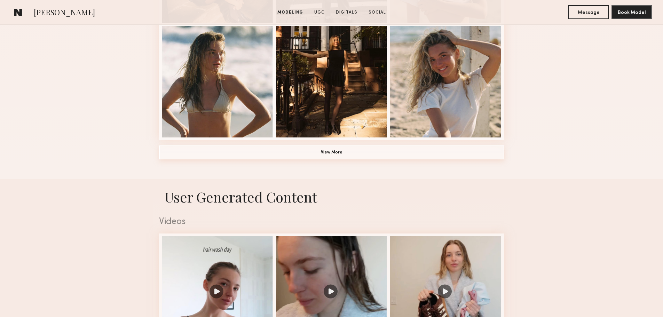 This screenshot has width=663, height=317. I want to click on a: Book Model, so click(631, 12).